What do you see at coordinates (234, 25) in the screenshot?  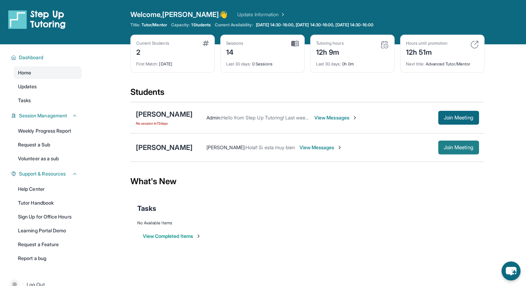 I see `span: Current Availability:` at bounding box center [234, 25].